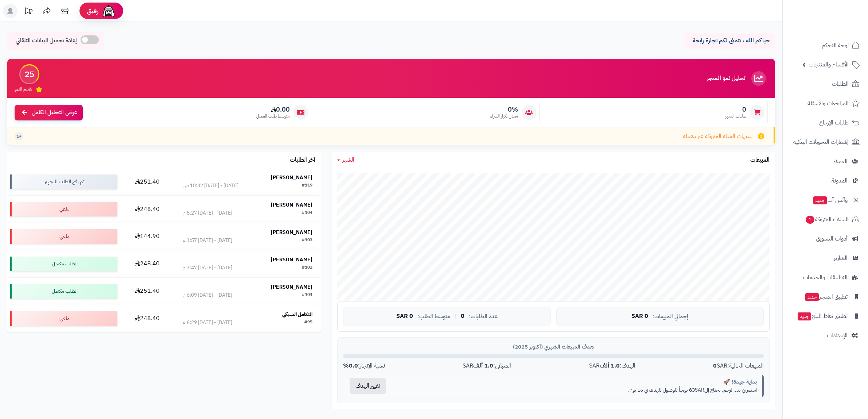  What do you see at coordinates (48, 112) in the screenshot?
I see `a: عرض التحليل الكامل` at bounding box center [48, 112].